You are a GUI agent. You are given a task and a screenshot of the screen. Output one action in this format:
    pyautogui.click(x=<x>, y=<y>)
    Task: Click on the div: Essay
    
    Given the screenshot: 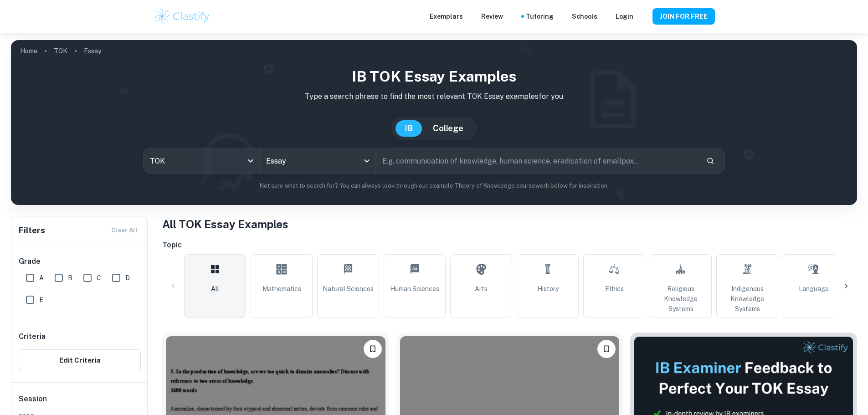 What is the action you would take?
    pyautogui.click(x=317, y=161)
    